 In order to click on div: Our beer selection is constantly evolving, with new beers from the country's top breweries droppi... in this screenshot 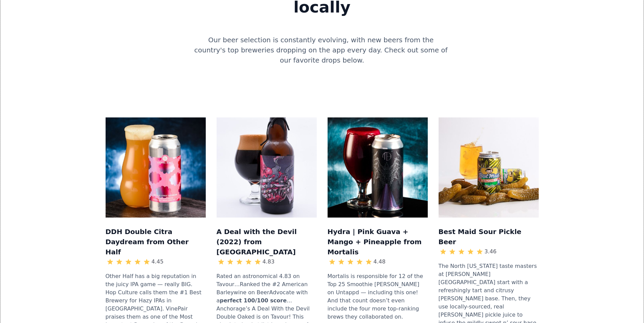, I will do `click(322, 57)`.